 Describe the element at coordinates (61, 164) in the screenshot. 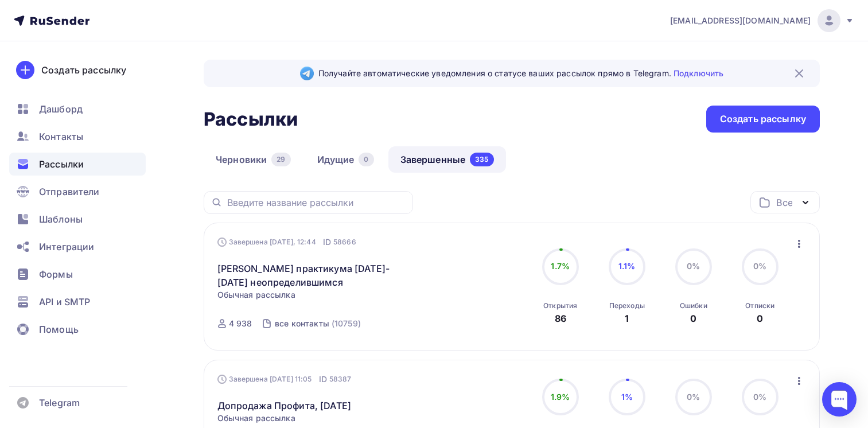

I see `span: Рассылки` at that location.